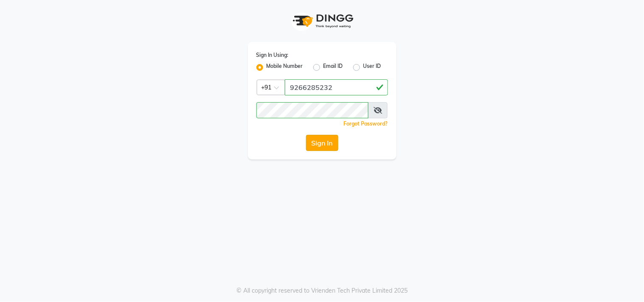 The height and width of the screenshot is (302, 644). Describe the element at coordinates (373, 67) in the screenshot. I see `label: User ID` at that location.